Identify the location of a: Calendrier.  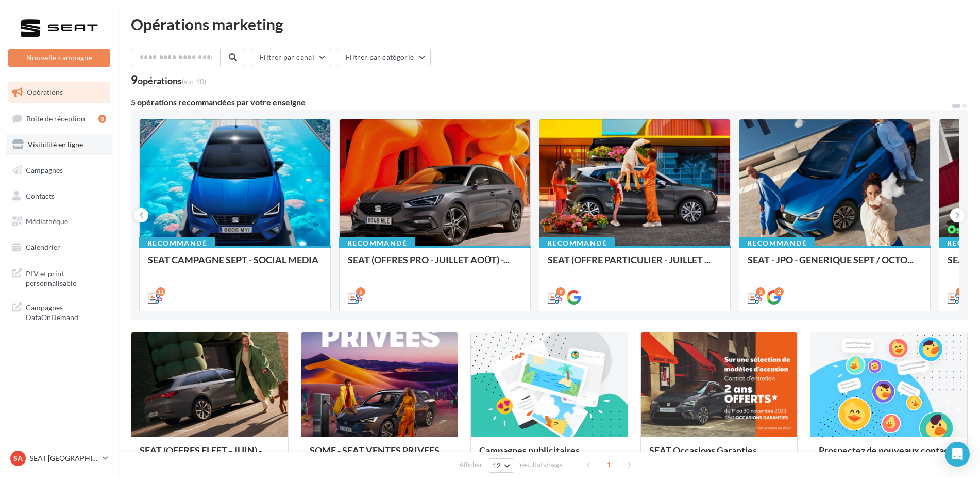
(60, 247).